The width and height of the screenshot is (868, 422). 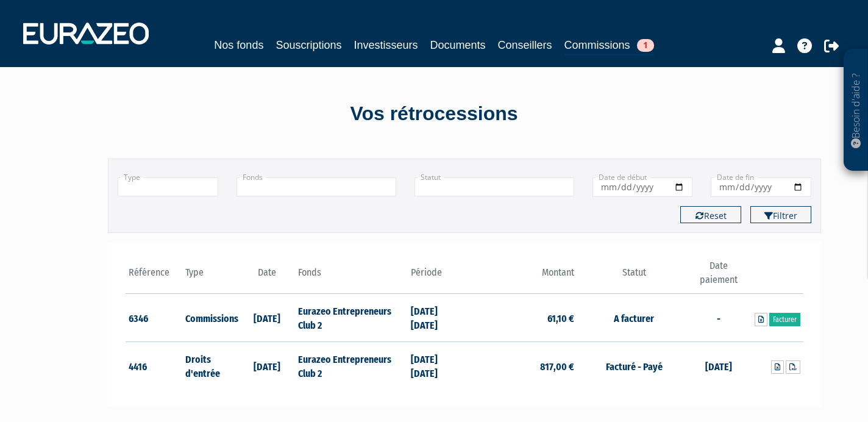 I want to click on th: Date paiement, so click(x=718, y=276).